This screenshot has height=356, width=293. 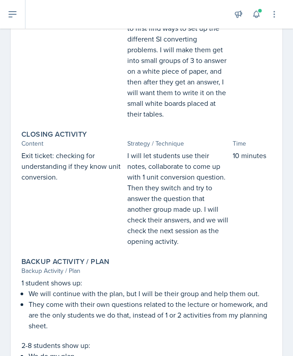 I want to click on div: Strategy / Technique, so click(x=178, y=143).